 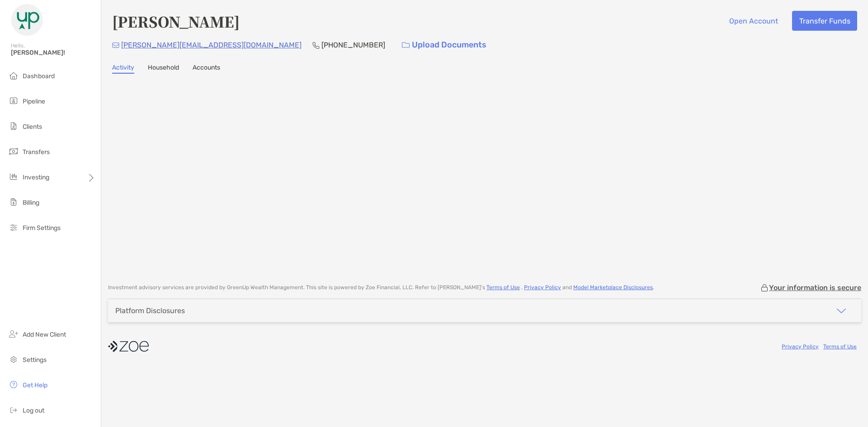 What do you see at coordinates (14, 126) in the screenshot?
I see `img: clients icon` at bounding box center [14, 126].